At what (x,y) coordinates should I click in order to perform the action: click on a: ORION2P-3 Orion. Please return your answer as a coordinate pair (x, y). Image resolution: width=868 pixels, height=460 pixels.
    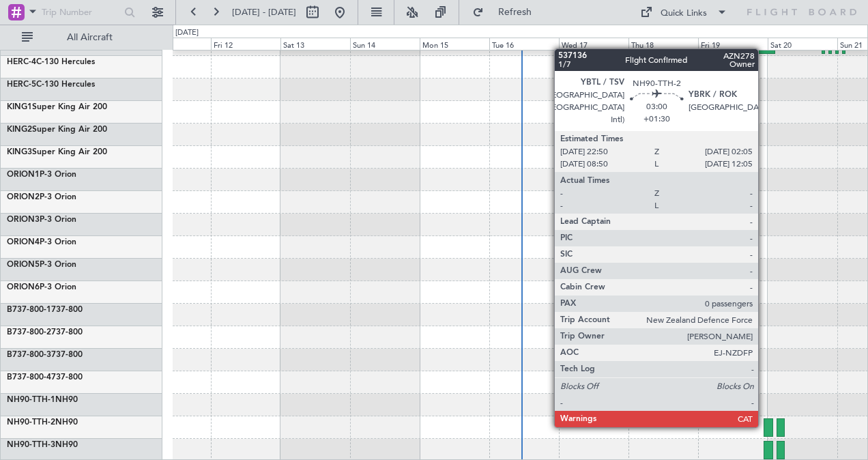
    Looking at the image, I should click on (42, 197).